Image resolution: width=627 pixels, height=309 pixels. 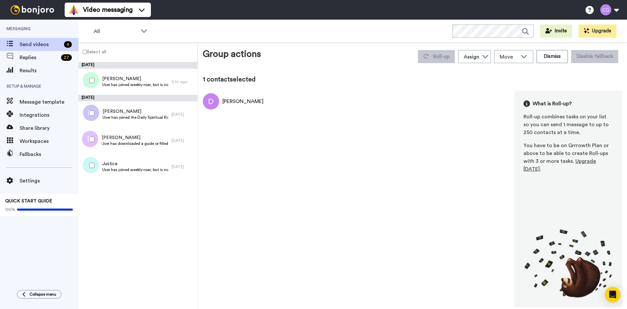 I want to click on span: Settings, so click(x=49, y=181).